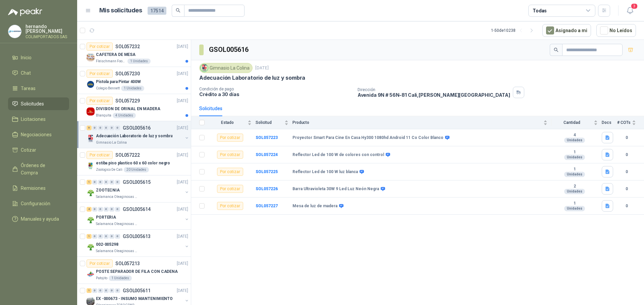 The height and width of the screenshot is (305, 644). What do you see at coordinates (106, 217) in the screenshot?
I see `p: PORTERIA` at bounding box center [106, 217].